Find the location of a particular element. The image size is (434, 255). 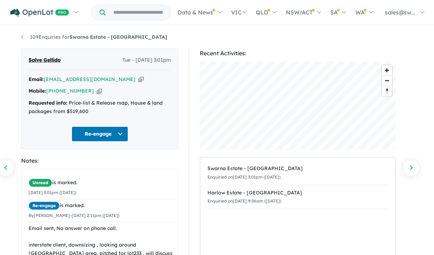

button: Reset bearing to north is located at coordinates (387, 91).